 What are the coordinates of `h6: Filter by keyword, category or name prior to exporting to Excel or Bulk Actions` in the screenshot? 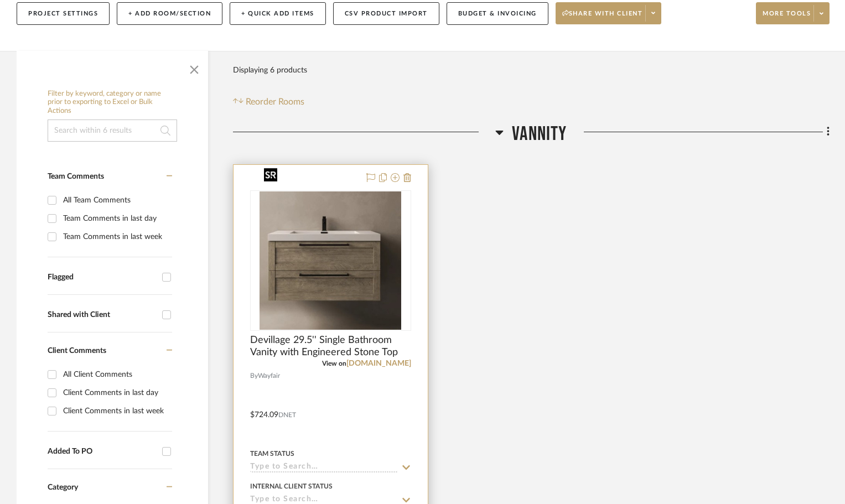 It's located at (112, 102).